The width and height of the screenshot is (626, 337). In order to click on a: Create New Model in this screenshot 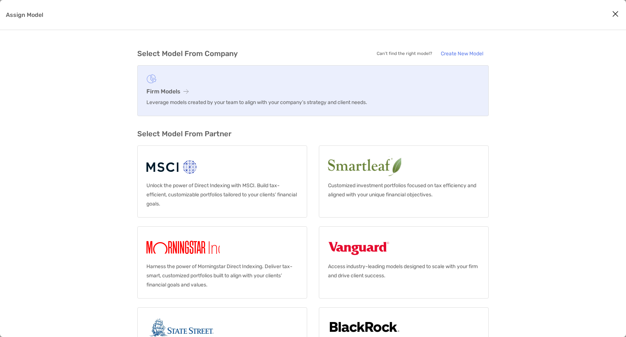, I will do `click(461, 53)`.